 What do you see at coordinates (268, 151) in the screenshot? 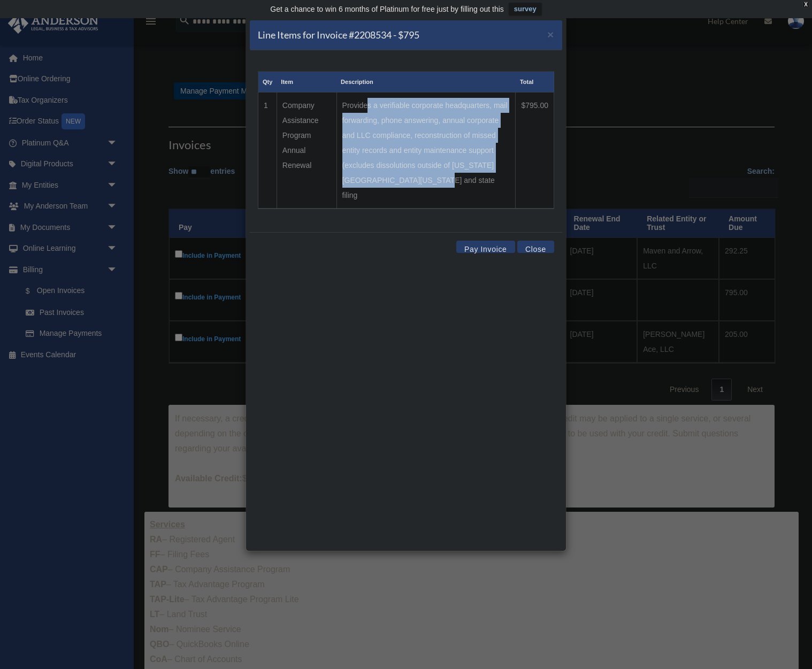
I see `td: 1` at bounding box center [268, 151].